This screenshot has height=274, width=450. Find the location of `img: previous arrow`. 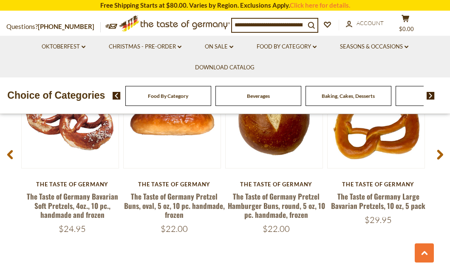

img: previous arrow is located at coordinates (116, 96).